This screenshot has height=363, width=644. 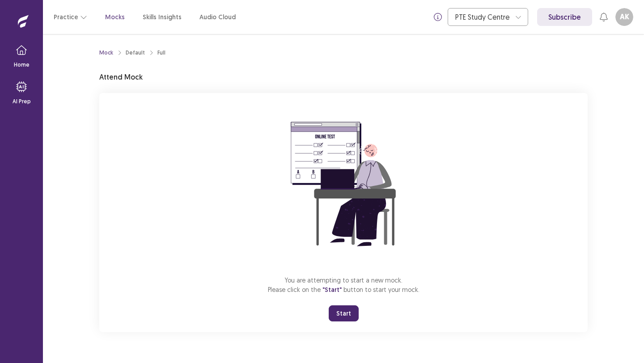 I want to click on a: Mocks, so click(x=115, y=17).